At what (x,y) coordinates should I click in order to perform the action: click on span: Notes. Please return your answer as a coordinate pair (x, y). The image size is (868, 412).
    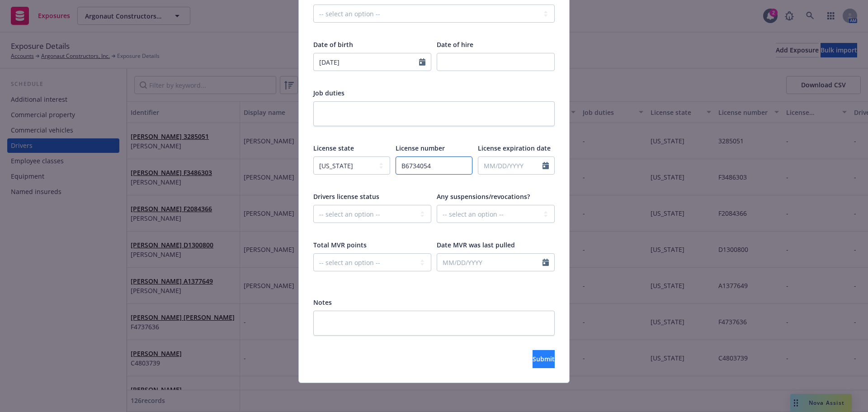
    Looking at the image, I should click on (322, 302).